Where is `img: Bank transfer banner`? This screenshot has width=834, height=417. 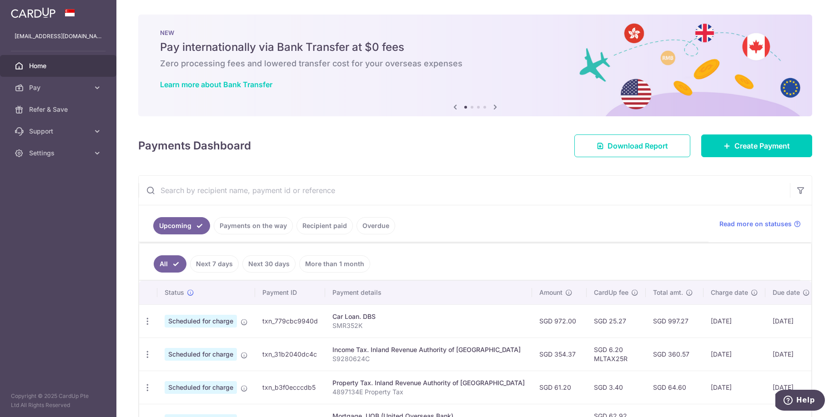
img: Bank transfer banner is located at coordinates (475, 65).